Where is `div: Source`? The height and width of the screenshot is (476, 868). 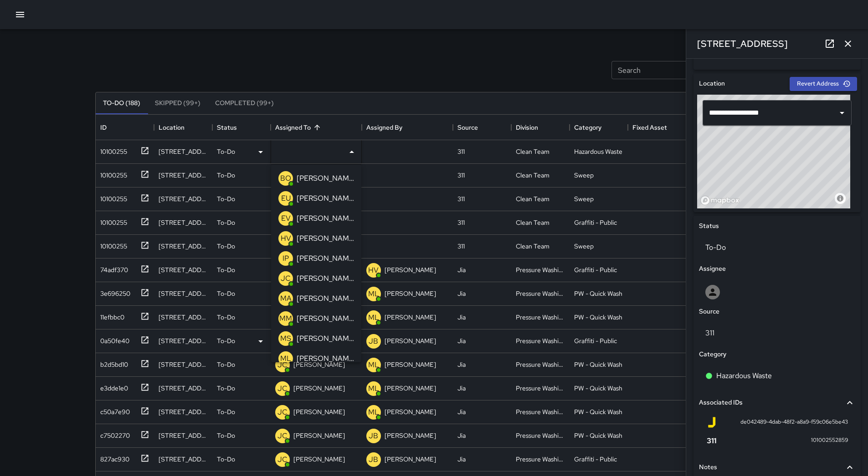 div: Source is located at coordinates (482, 128).